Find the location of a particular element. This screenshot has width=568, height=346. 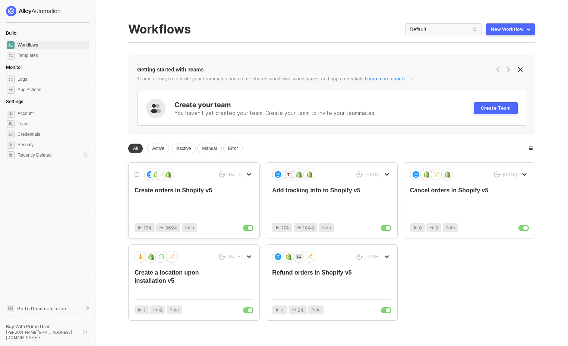

div: Create a location upon installation v5 is located at coordinates (182, 281).